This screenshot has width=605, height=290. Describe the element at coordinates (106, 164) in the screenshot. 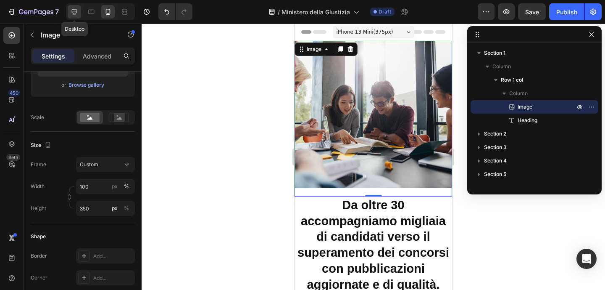

I see `button: Custom` at that location.